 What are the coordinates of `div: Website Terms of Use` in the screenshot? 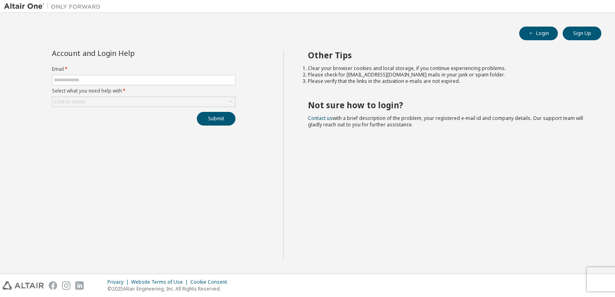 It's located at (161, 282).